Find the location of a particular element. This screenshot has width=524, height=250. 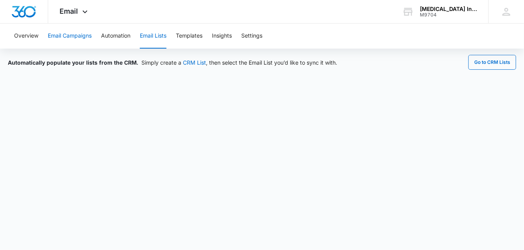

button: Email Lists is located at coordinates (153, 36).